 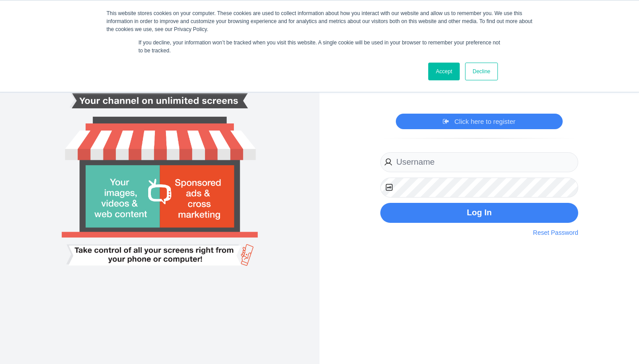 What do you see at coordinates (320, 47) in the screenshot?
I see `p: If you decline, your information won’t be tracked when you visit this website. A single cookie wi...` at bounding box center [320, 47].